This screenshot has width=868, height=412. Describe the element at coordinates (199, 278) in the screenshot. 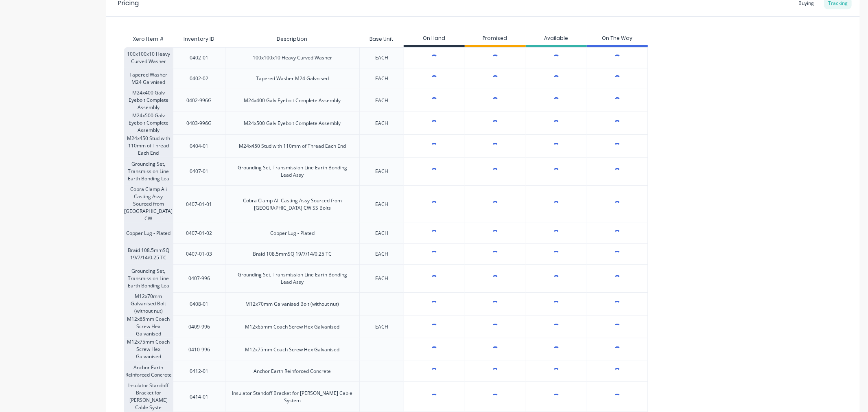

I see `div: 0407-996` at that location.